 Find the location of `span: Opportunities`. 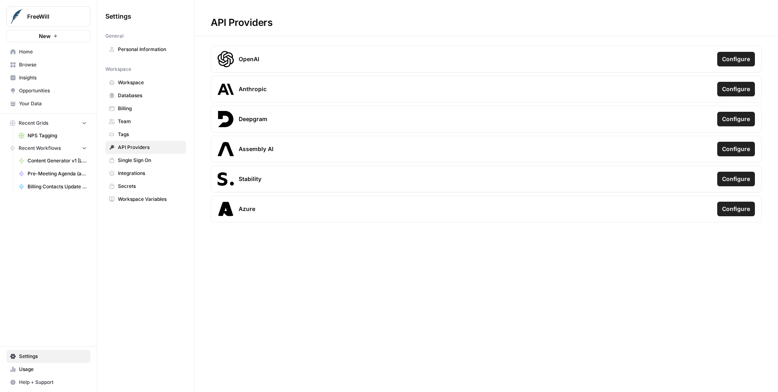

span: Opportunities is located at coordinates (53, 91).